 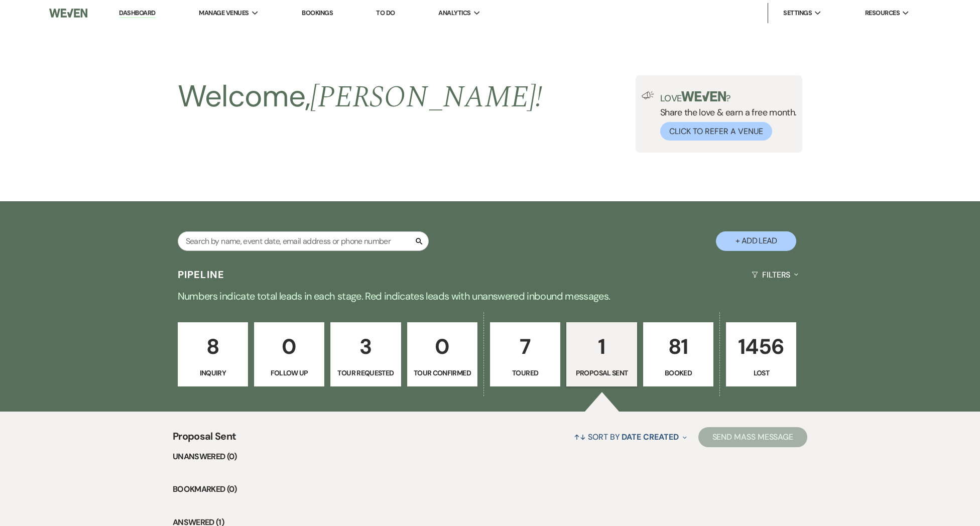 What do you see at coordinates (525, 373) in the screenshot?
I see `p: Toured` at bounding box center [525, 373].